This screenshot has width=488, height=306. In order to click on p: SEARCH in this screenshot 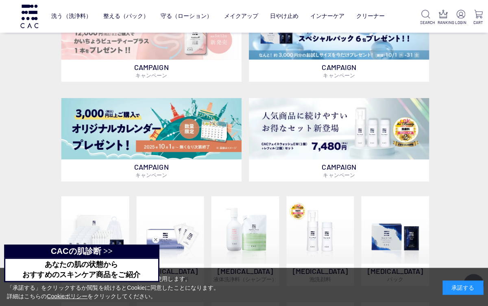, I will do `click(424, 22)`.